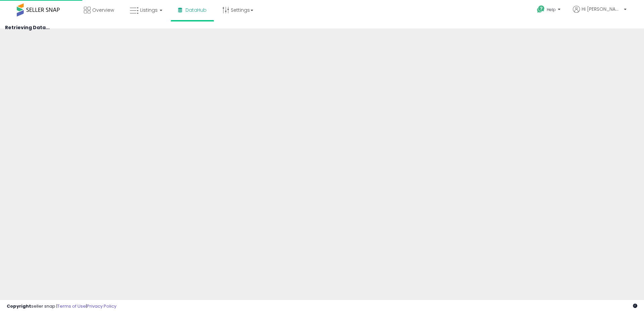  I want to click on span: Overview, so click(103, 10).